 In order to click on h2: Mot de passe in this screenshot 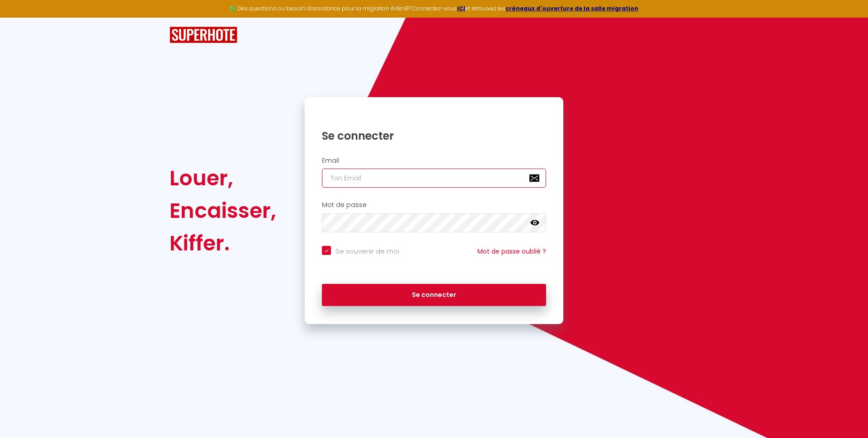, I will do `click(434, 205)`.